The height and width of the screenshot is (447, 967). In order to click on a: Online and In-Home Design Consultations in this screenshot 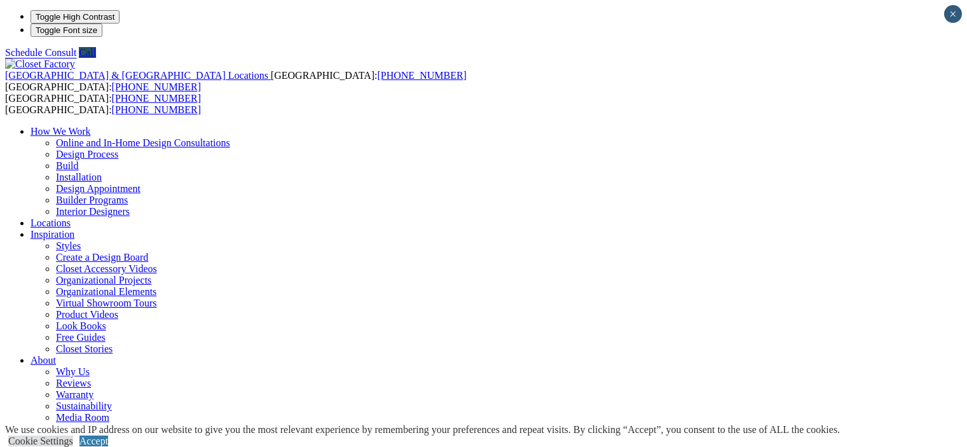, I will do `click(143, 142)`.